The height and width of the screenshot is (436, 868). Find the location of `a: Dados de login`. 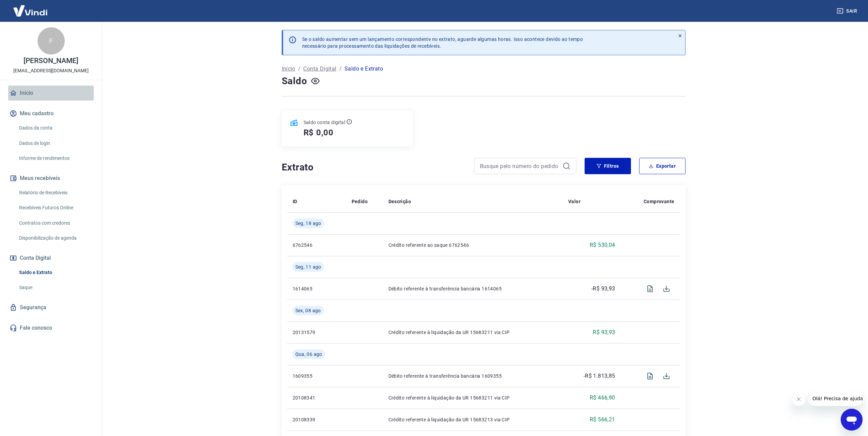

a: Dados de login is located at coordinates (54, 144).